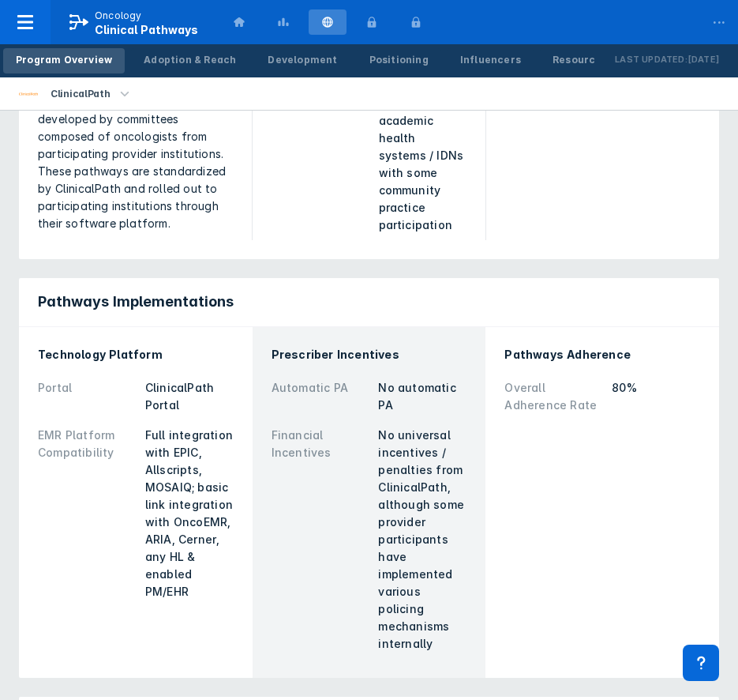  What do you see at coordinates (80, 94) in the screenshot?
I see `div: ClinicalPath` at bounding box center [80, 94].